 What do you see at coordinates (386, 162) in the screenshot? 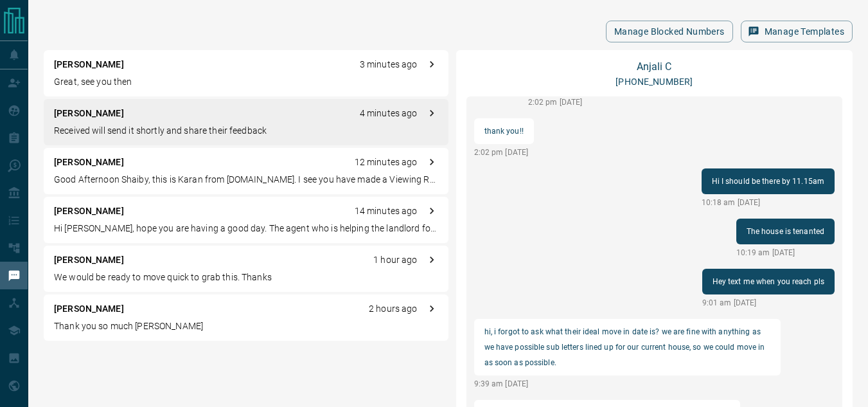
I see `p: 12 minutes ago` at bounding box center [386, 162].